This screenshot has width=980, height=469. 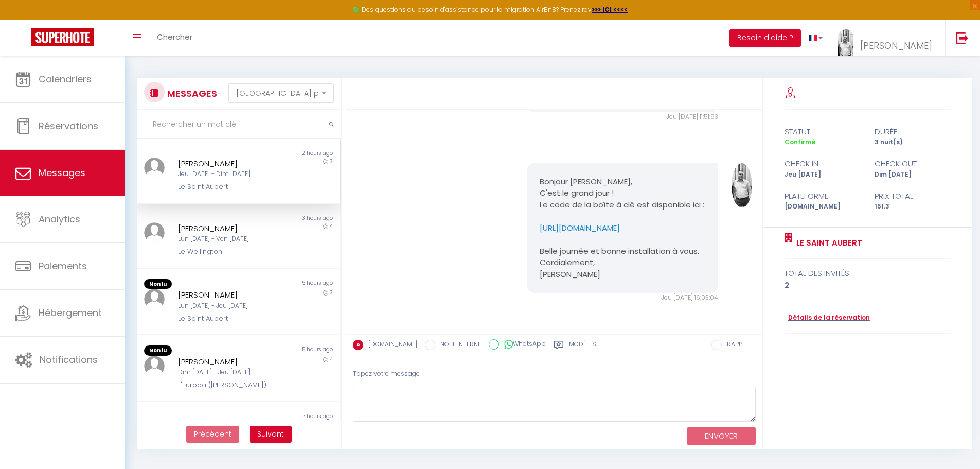 I want to click on div: 151.3, so click(x=913, y=206).